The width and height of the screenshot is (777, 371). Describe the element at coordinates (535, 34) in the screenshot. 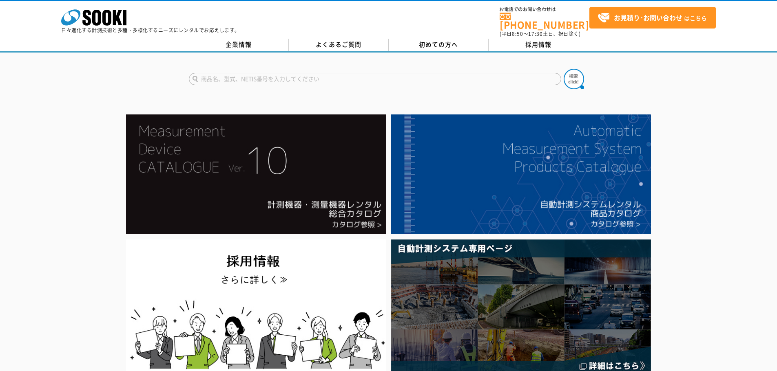

I see `span: 17:30` at that location.